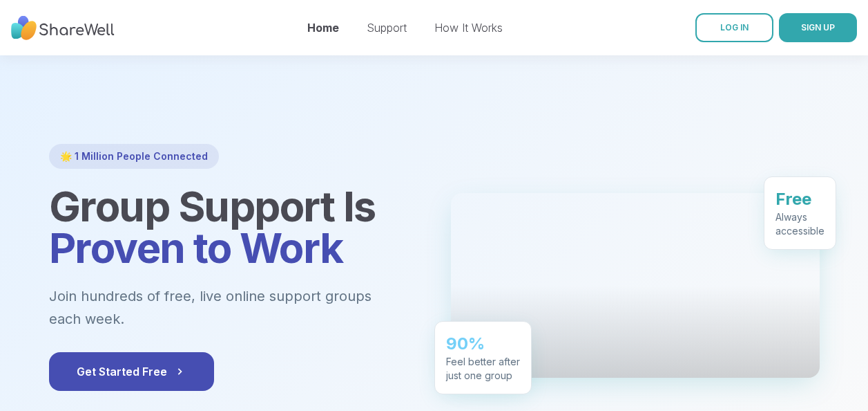 This screenshot has width=868, height=411. I want to click on div: 90%, so click(483, 344).